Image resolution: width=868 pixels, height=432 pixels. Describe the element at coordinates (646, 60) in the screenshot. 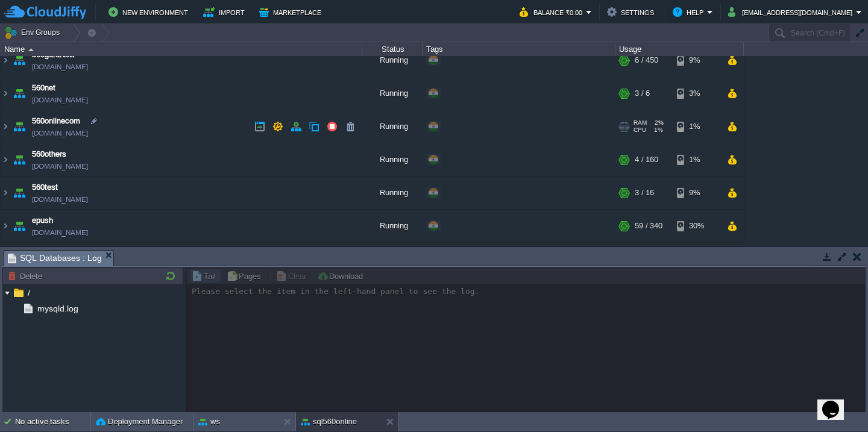

I see `div: 6 / 450` at that location.